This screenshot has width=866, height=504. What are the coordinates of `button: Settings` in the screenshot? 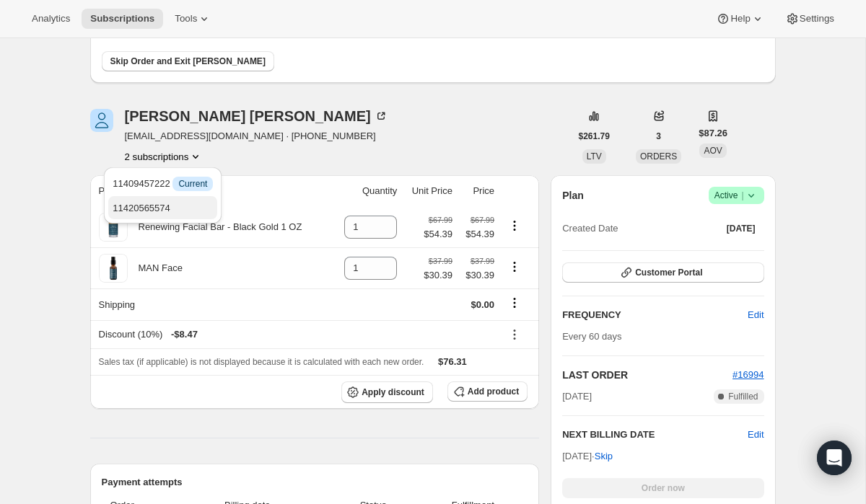 It's located at (810, 19).